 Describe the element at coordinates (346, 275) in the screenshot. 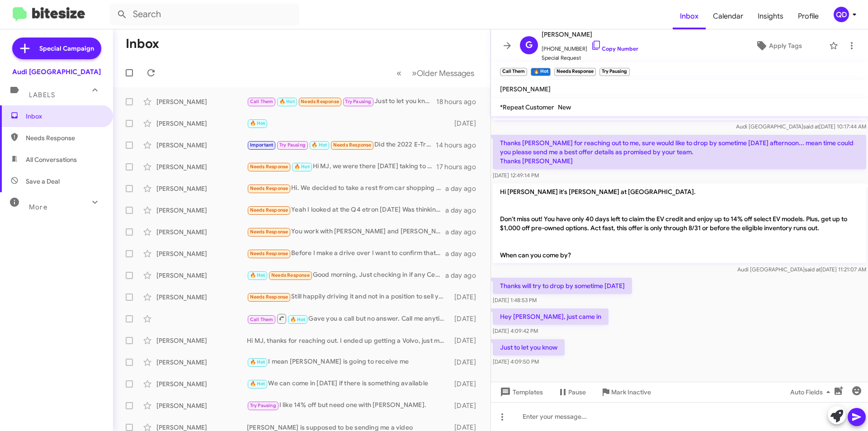

I see `div: Good morning, Just checking in if any Certified S5, S6, S7 or Etron GT are available under $38,00...` at that location.